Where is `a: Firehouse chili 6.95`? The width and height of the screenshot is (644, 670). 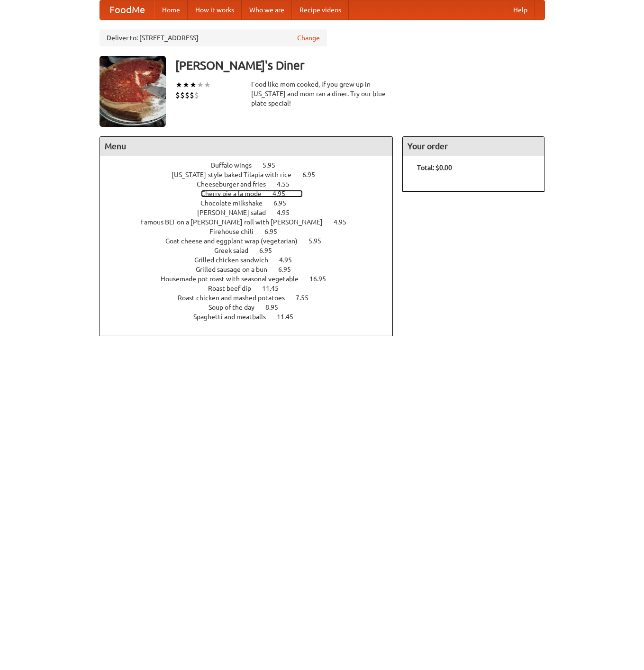 a: Firehouse chili 6.95 is located at coordinates (252, 232).